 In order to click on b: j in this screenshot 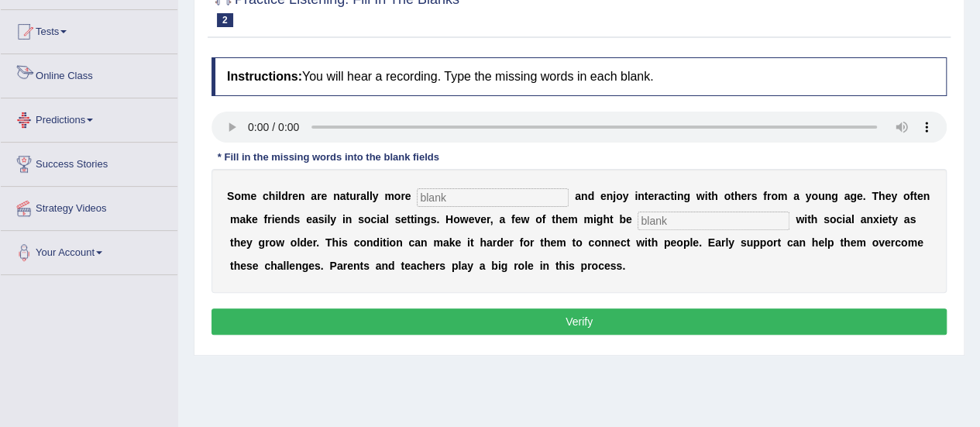, I will do `click(614, 196)`.